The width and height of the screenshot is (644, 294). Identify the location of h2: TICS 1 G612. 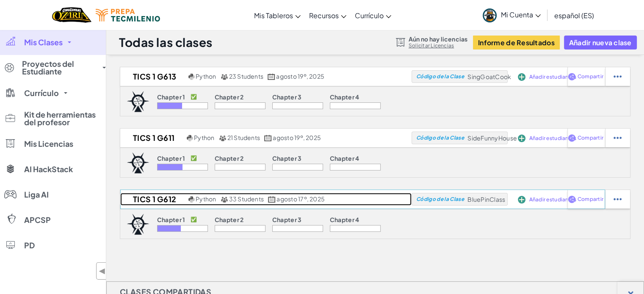
(153, 199).